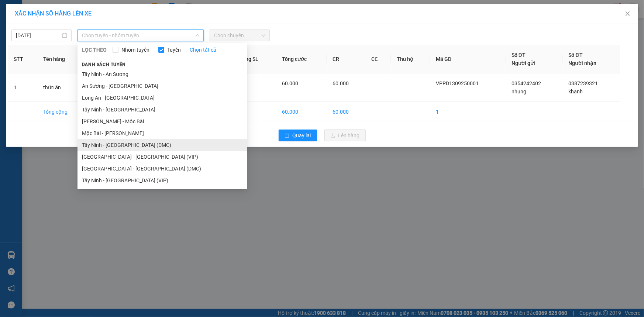 The height and width of the screenshot is (317, 644). I want to click on button: uploadLên hàng, so click(345, 136).